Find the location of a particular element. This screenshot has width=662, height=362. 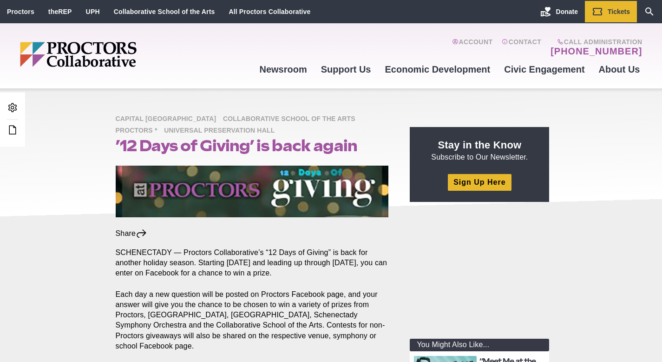

div: You Might Also Like... is located at coordinates (480, 344).